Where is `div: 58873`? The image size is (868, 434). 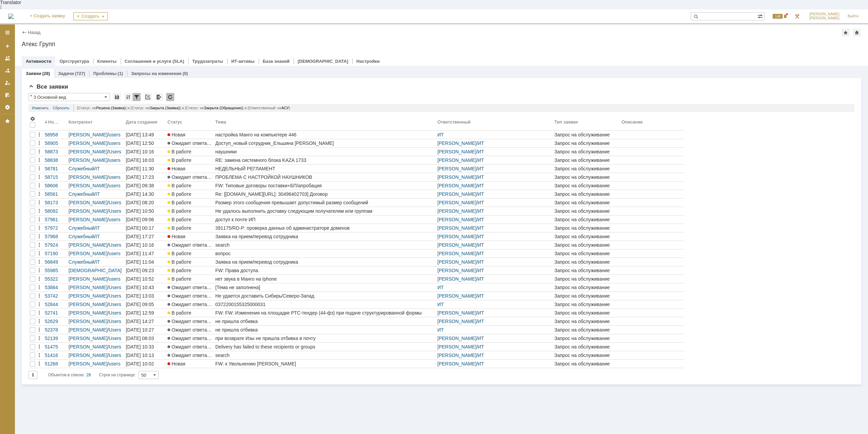
div: 58873 is located at coordinates (56, 152).